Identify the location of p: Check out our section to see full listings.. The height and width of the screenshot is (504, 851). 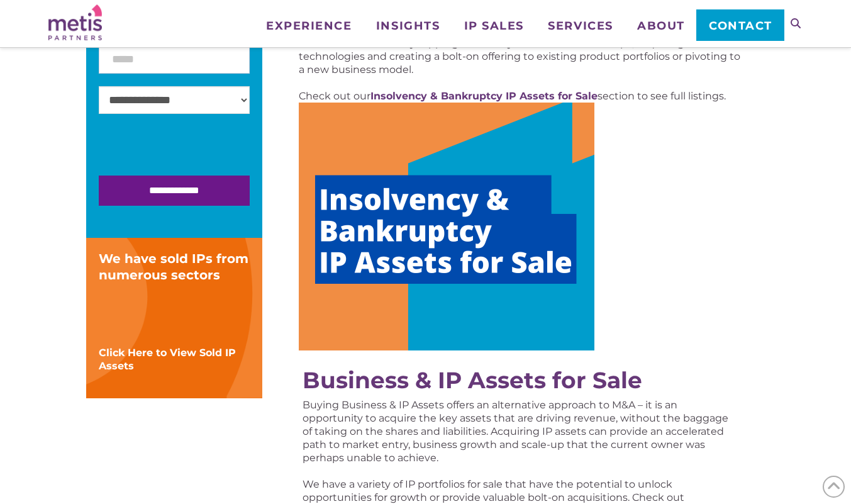
(519, 96).